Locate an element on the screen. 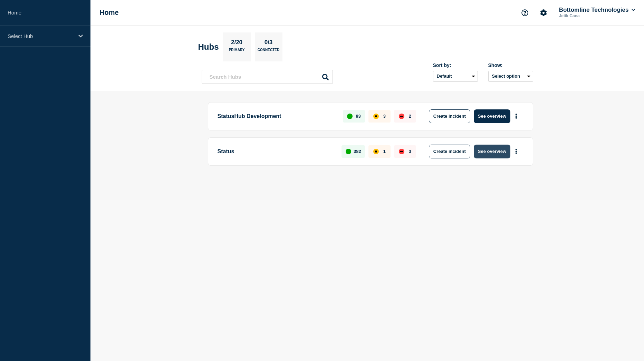 The image size is (644, 361). button: Account settings is located at coordinates (544, 13).